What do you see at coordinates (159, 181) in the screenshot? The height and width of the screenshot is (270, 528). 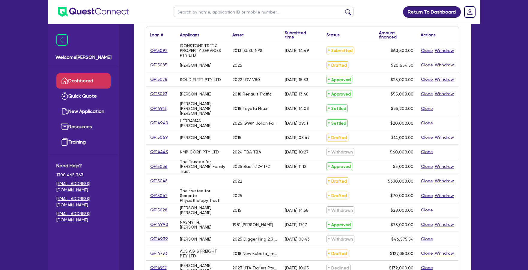 I see `a: QF15048` at bounding box center [159, 181].